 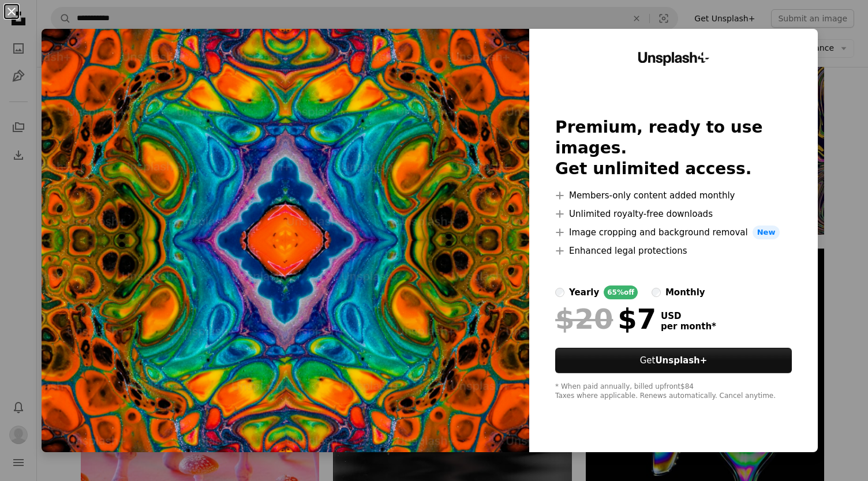 What do you see at coordinates (674, 251) in the screenshot?
I see `li: Enhanced legal protections` at bounding box center [674, 251].